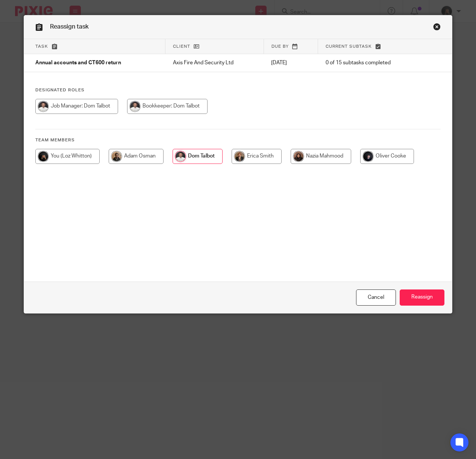  Describe the element at coordinates (349, 46) in the screenshot. I see `span: Current subtask` at that location.